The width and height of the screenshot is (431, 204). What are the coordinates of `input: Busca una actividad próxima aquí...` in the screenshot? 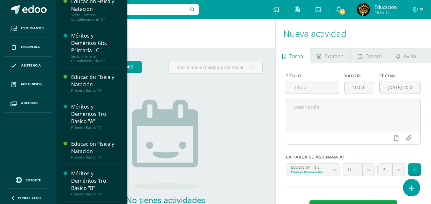 It's located at (215, 67).